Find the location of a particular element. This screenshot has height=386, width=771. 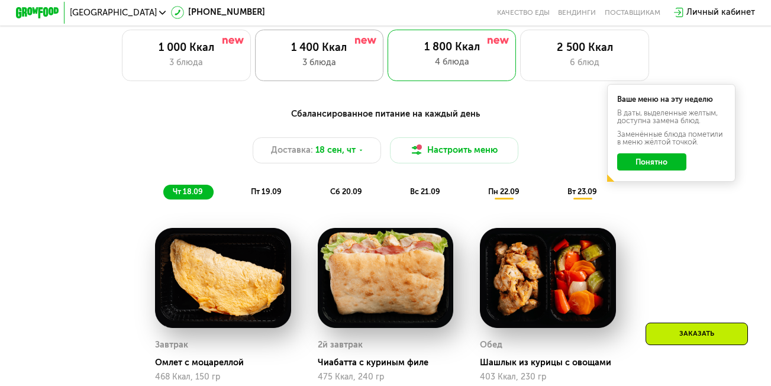

div: 1 800 Ккал is located at coordinates (452, 47).